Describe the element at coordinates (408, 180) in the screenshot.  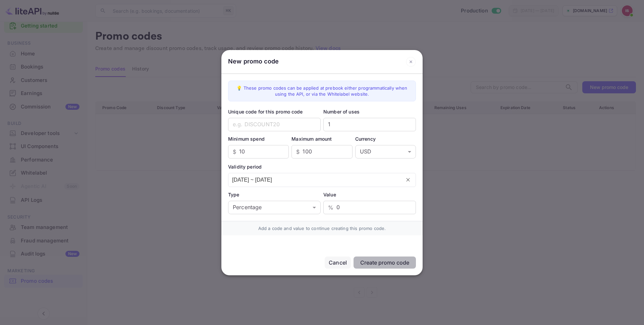
I see `button: Clear` at that location.